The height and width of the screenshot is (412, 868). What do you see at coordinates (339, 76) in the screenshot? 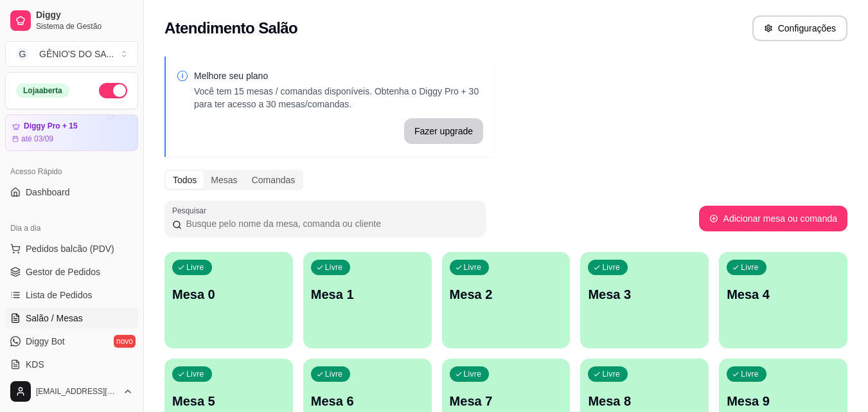
I see `p: Melhore seu plano` at bounding box center [339, 76].